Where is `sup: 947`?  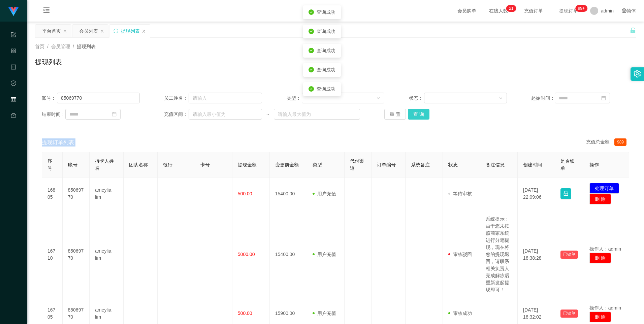
sup: 947 is located at coordinates (581, 9).